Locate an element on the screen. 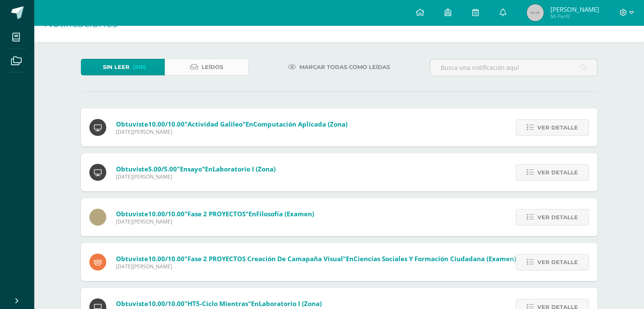  span: Leídos is located at coordinates (212, 67).